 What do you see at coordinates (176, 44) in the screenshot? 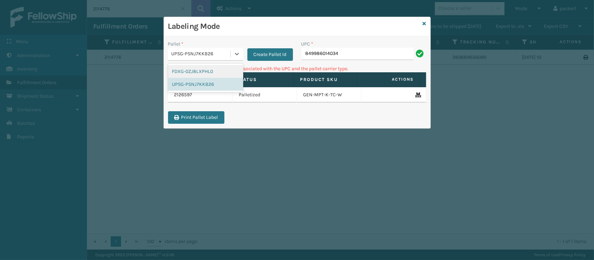
I see `label: Pallet` at bounding box center [176, 44].